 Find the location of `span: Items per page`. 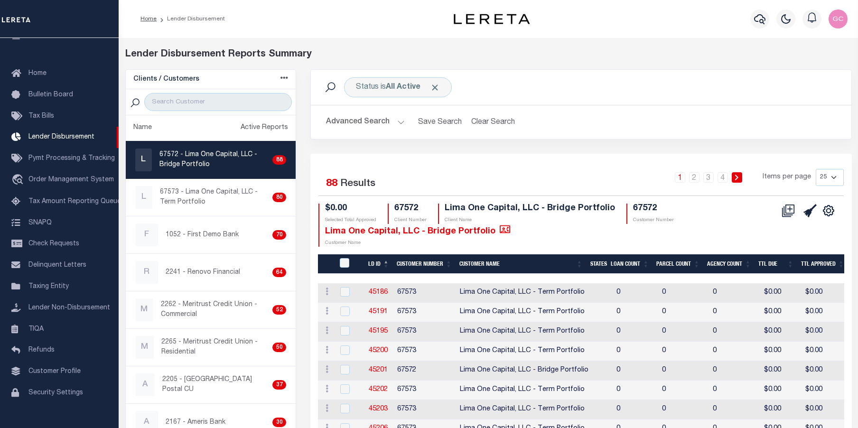

span: Items per page is located at coordinates (787, 177).